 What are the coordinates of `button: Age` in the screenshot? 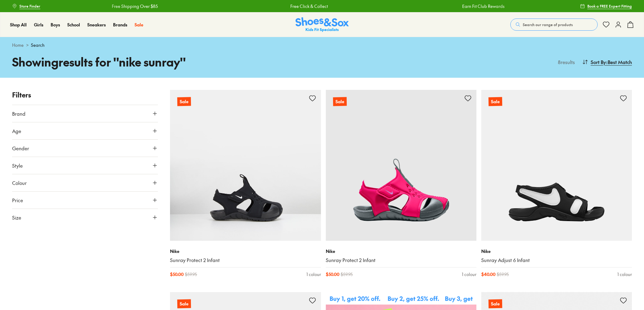 It's located at (85, 131).